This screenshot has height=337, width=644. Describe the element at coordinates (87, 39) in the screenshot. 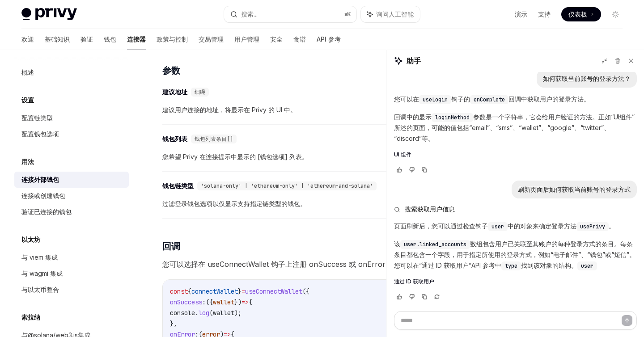

I see `a: 验证` at that location.